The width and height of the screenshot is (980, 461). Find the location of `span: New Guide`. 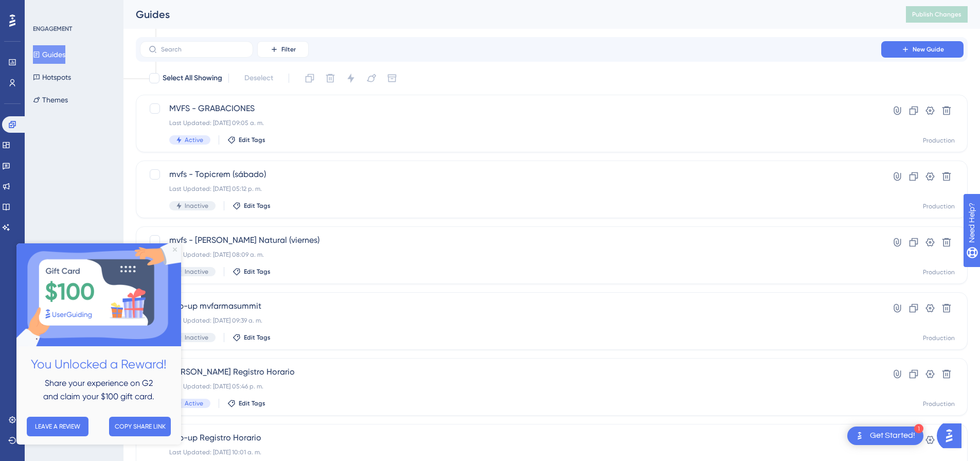

span: New Guide is located at coordinates (927, 49).